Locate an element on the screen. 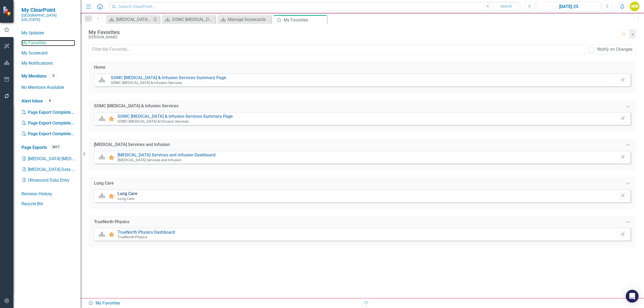 The image size is (644, 308). span: Search is located at coordinates (506, 6).